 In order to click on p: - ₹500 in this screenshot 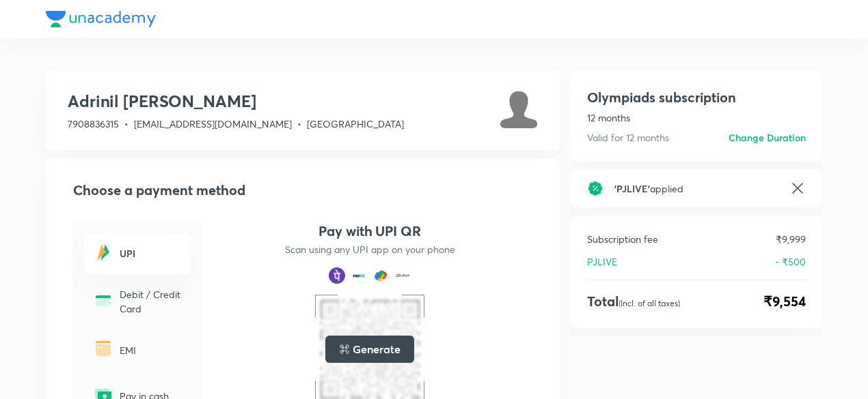, I will do `click(790, 261)`.